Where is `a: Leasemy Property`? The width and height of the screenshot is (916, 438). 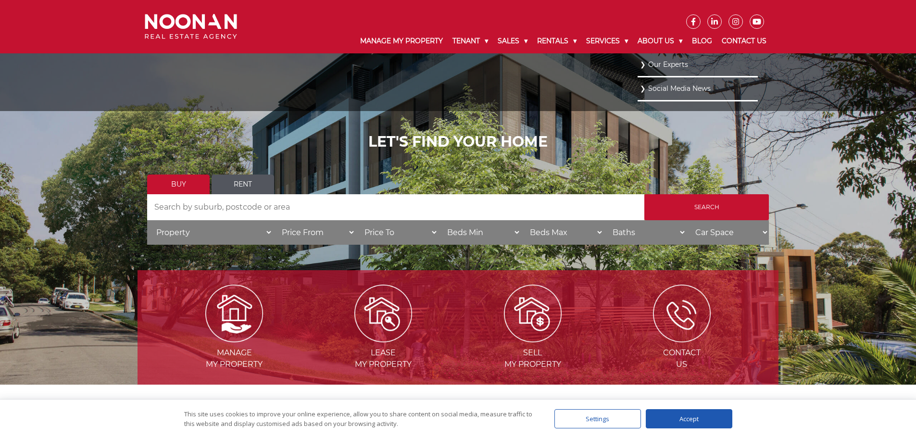
a: Leasemy Property is located at coordinates (383, 339).